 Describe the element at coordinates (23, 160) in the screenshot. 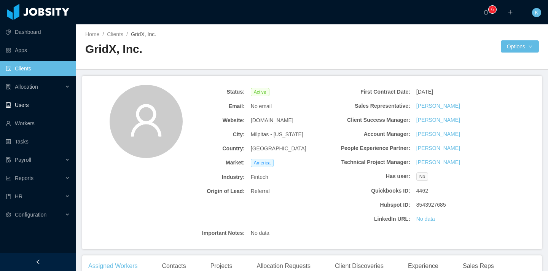

I see `span: Payroll` at that location.